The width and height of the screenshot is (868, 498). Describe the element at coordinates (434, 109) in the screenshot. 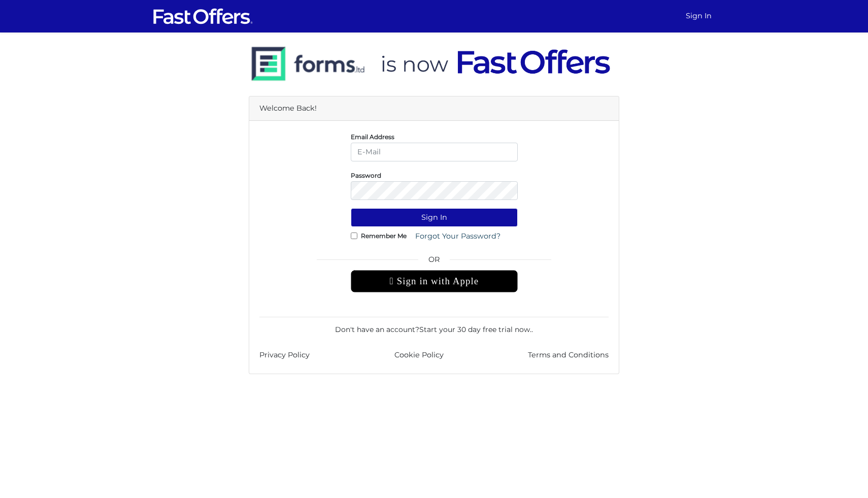

I see `div: Welcome Back!` at that location.